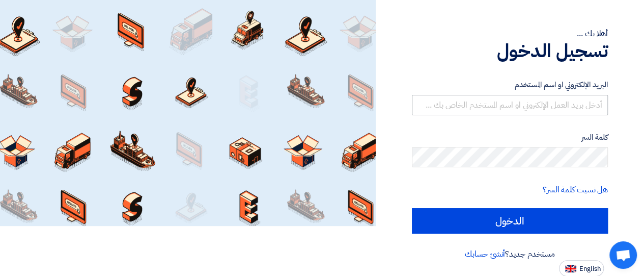  Describe the element at coordinates (590, 269) in the screenshot. I see `span: English` at that location.